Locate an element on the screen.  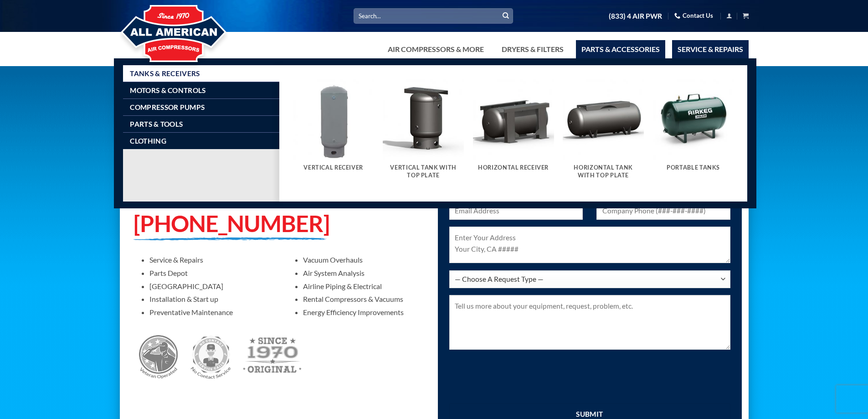
button: Submit is located at coordinates (506, 16).